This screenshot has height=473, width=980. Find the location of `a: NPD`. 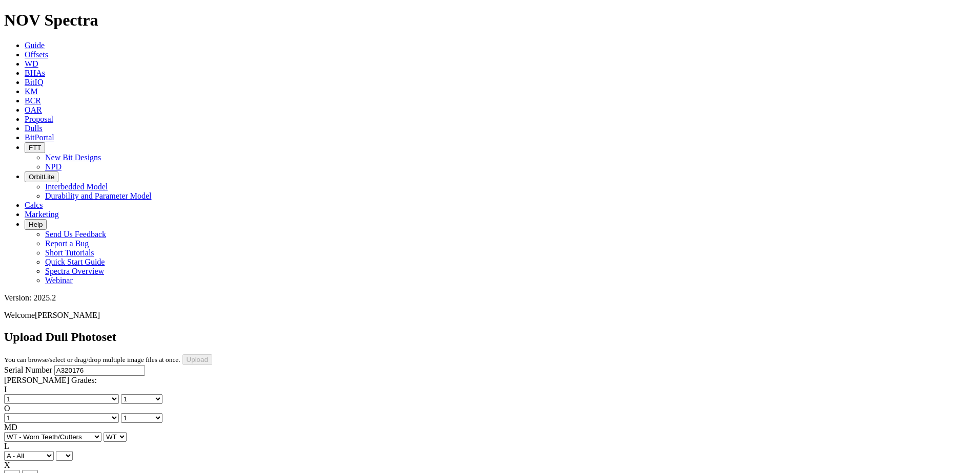

a: NPD is located at coordinates (53, 166).